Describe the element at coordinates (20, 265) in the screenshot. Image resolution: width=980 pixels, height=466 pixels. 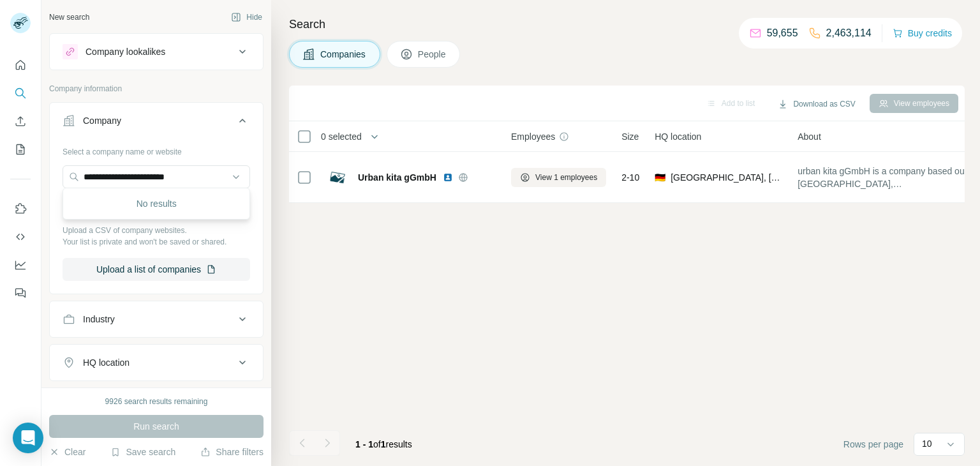
I see `button: Dashboard` at that location.